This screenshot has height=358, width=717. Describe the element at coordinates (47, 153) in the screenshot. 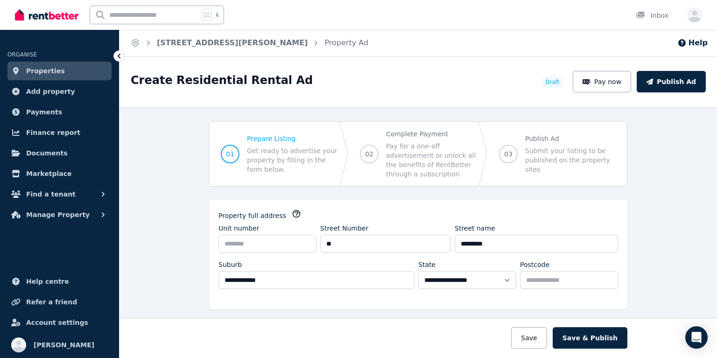

I see `span: Documents` at that location.